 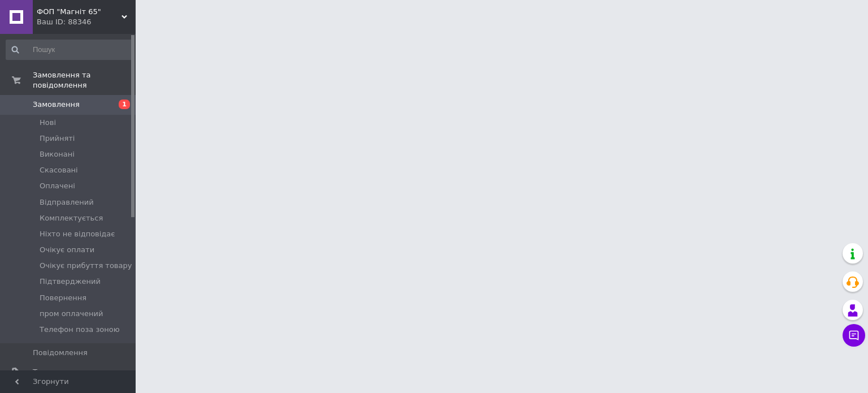 What do you see at coordinates (854, 336) in the screenshot?
I see `button: Чат з покупцем` at bounding box center [854, 336].